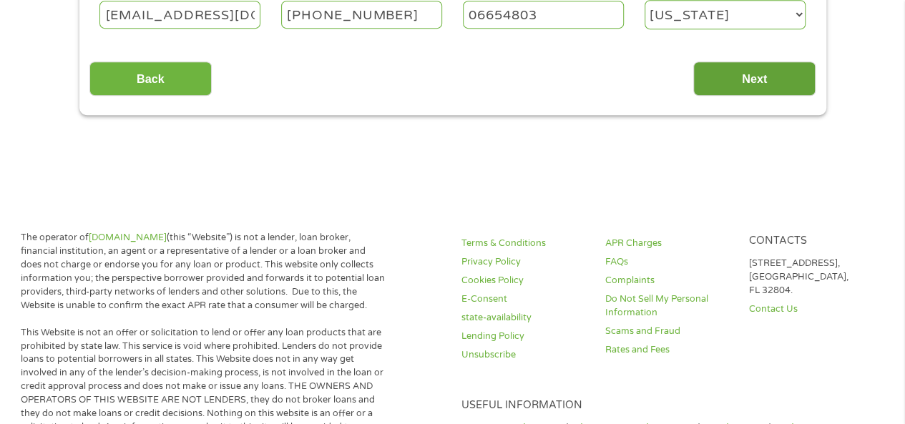  I want to click on a: Terms & Conditions, so click(524, 243).